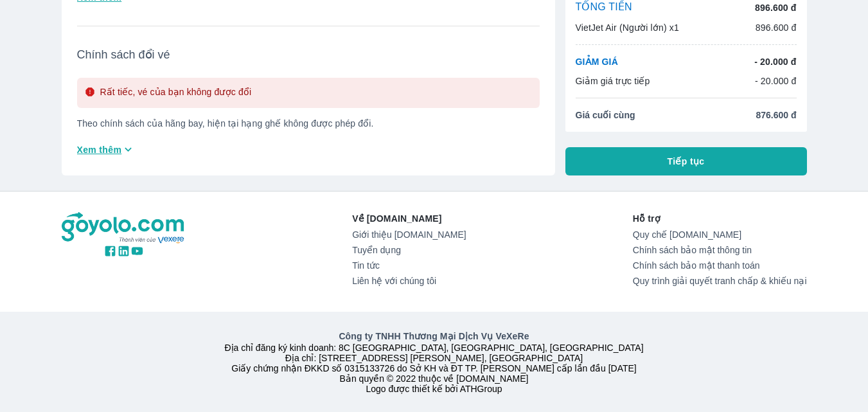 Image resolution: width=868 pixels, height=412 pixels. Describe the element at coordinates (605, 115) in the screenshot. I see `span: Giá cuối cùng` at that location.